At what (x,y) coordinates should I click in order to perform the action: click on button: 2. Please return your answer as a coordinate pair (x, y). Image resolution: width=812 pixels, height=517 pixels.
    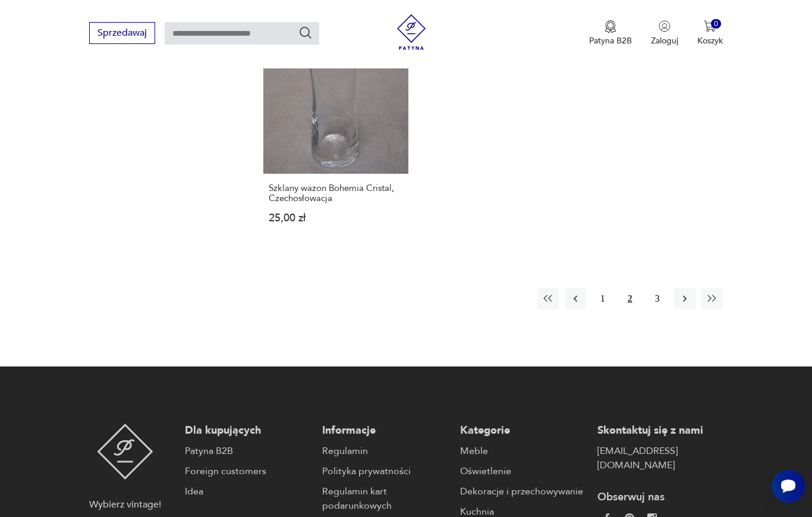
    Looking at the image, I should click on (630, 299).